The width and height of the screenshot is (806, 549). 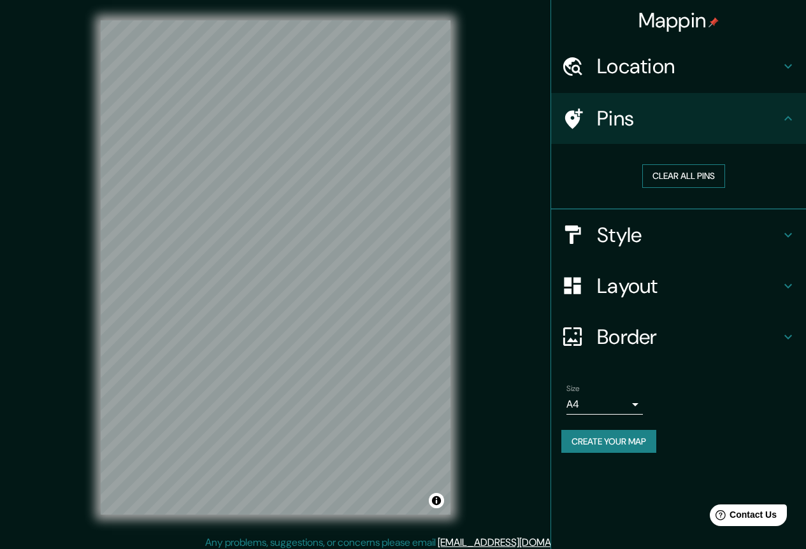 What do you see at coordinates (605, 405) in the screenshot?
I see `div: A4` at bounding box center [605, 405].